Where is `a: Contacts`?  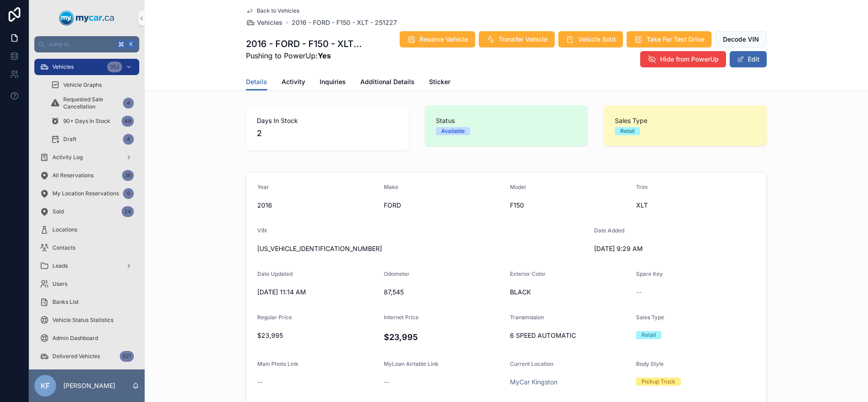 a: Contacts is located at coordinates (87, 248).